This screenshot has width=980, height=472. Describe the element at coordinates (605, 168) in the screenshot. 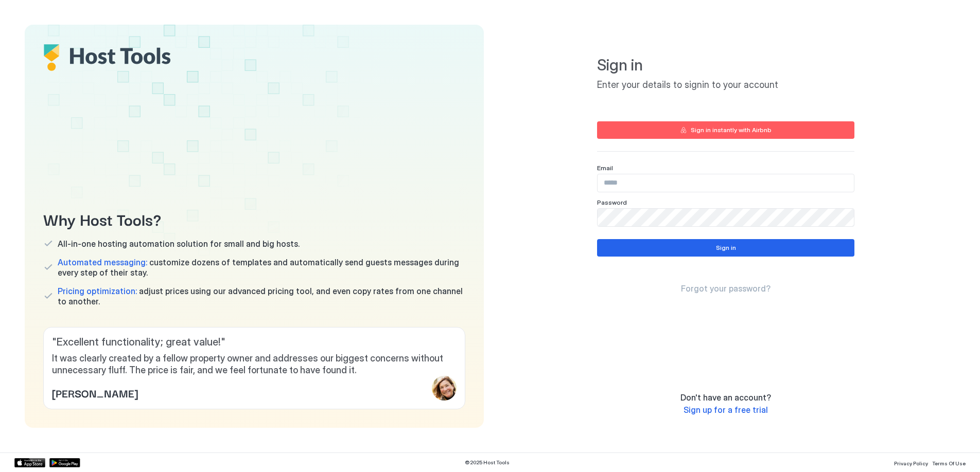

I see `span: Email` at that location.